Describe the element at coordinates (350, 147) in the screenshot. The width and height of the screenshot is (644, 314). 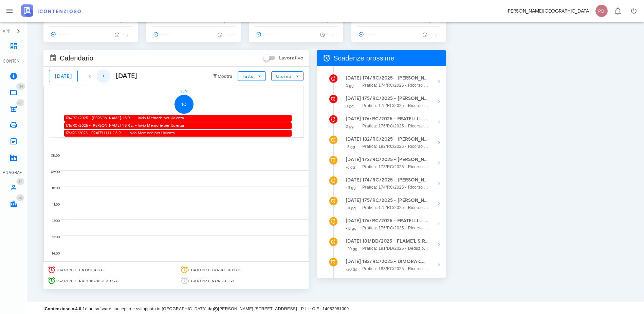
I see `small: -5 gg` at that location.